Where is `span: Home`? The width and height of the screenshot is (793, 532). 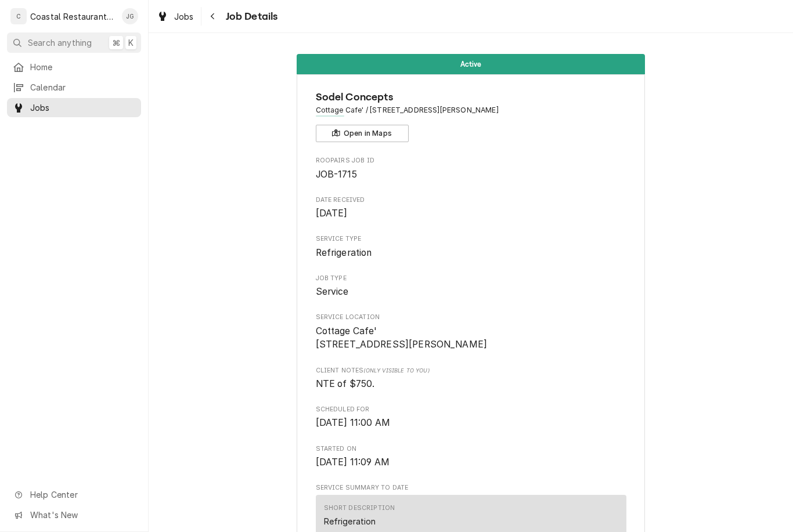 span: Home is located at coordinates (83, 67).